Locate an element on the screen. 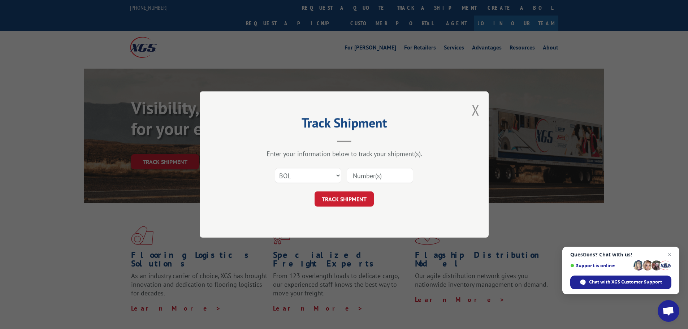 Image resolution: width=688 pixels, height=329 pixels. span: Support is online is located at coordinates (600, 265).